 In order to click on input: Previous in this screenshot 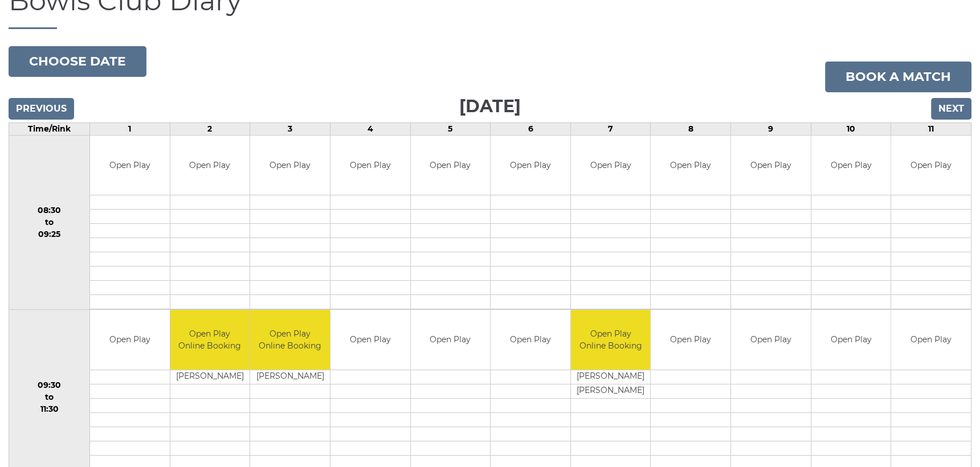, I will do `click(41, 109)`.